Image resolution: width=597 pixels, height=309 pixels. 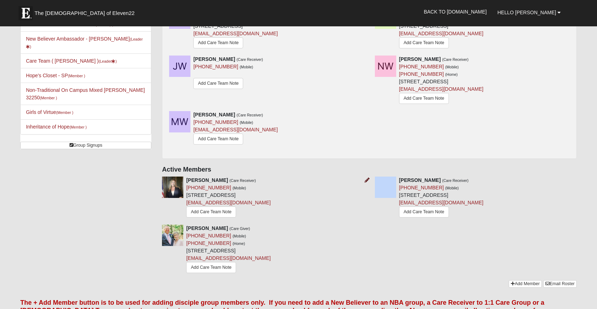 What do you see at coordinates (86, 145) in the screenshot?
I see `a: Group Signups` at bounding box center [86, 145].